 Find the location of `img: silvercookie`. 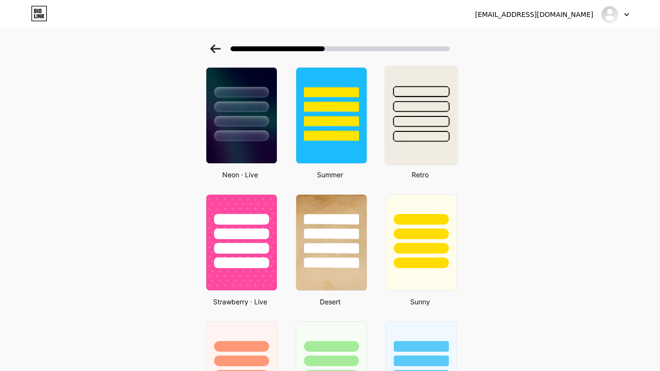

img: silvercookie is located at coordinates (610, 14).